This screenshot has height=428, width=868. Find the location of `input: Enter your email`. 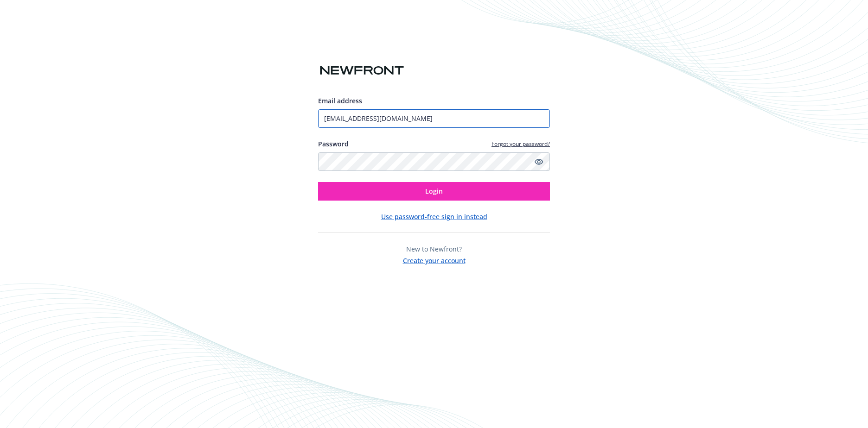

input: Enter your email is located at coordinates (434, 119).